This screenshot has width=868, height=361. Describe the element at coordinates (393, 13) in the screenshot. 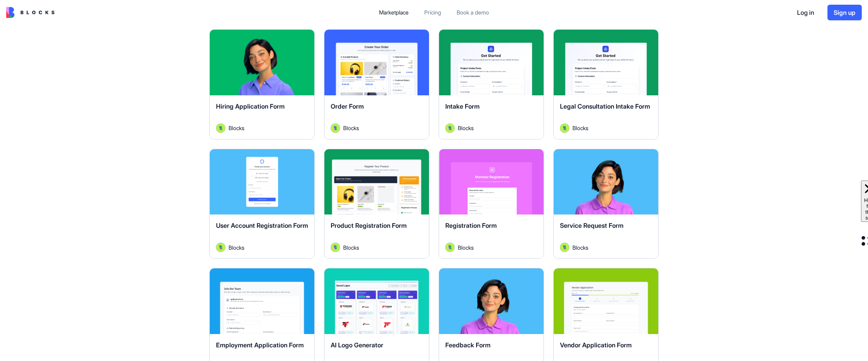

I see `div: Marketplace` at that location.